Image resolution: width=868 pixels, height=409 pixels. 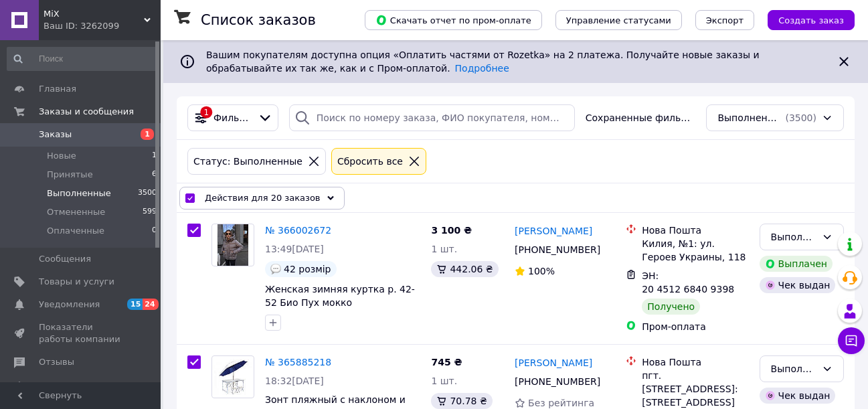 I want to click on span: Показатели работы компании, so click(x=81, y=334).